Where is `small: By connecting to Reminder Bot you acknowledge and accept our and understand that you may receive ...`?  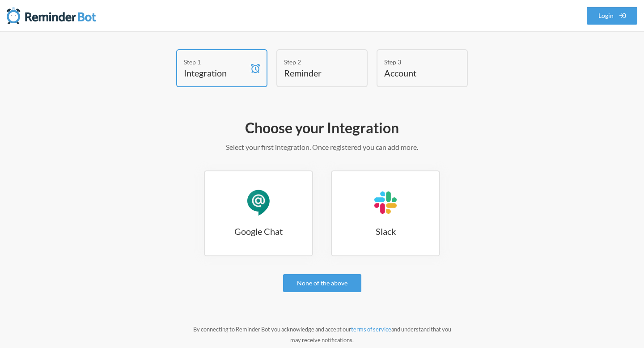
small: By connecting to Reminder Bot you acknowledge and accept our and understand that you may receive ... is located at coordinates (322, 335).